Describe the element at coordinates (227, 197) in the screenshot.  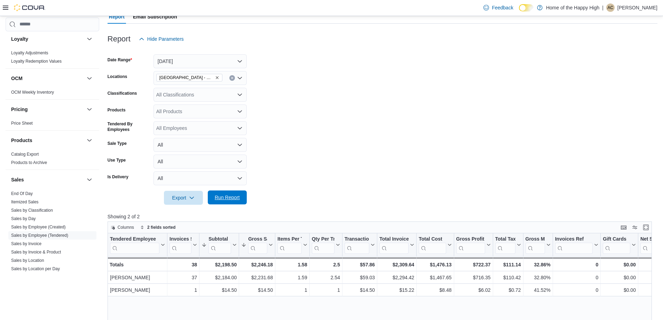
I see `span: Run Report` at that location.